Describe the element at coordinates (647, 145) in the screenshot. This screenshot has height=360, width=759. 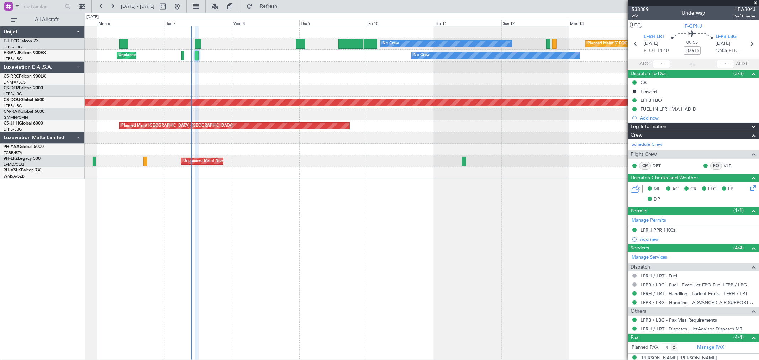
I see `a: Schedule Crew` at that location.